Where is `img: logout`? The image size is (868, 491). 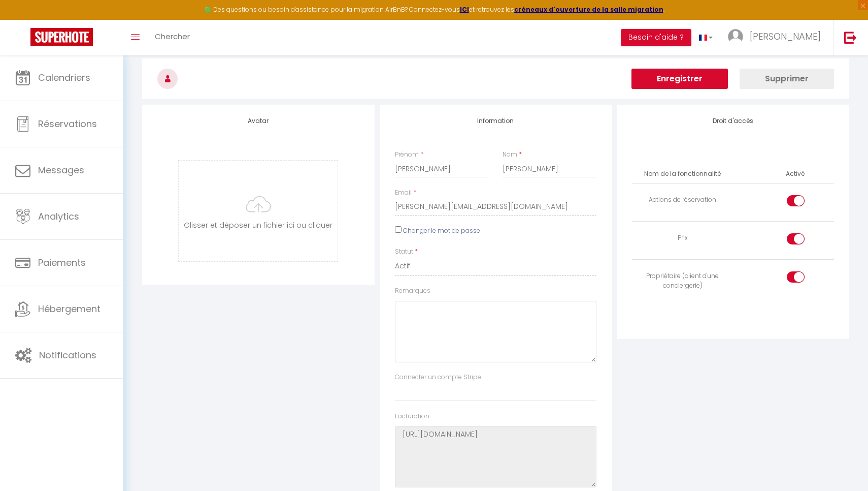 img: logout is located at coordinates (850, 37).